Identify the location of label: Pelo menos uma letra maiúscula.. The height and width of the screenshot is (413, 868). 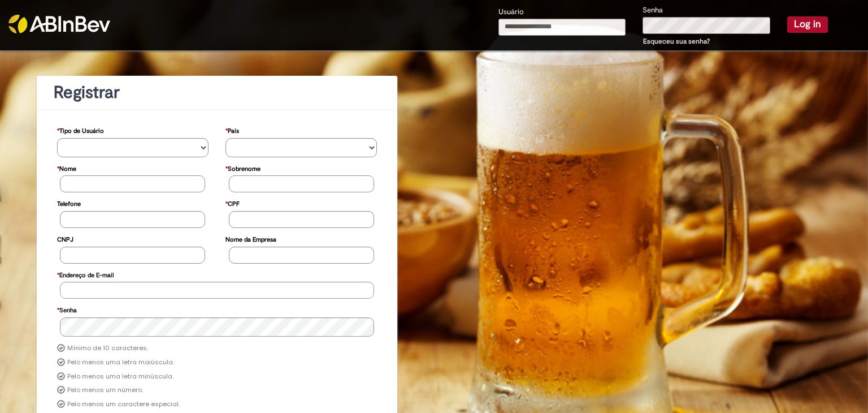
(120, 362).